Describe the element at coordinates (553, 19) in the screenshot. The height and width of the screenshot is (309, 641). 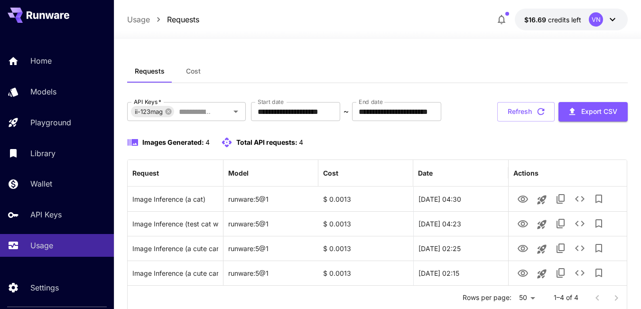
I see `div: $16.69235` at that location.